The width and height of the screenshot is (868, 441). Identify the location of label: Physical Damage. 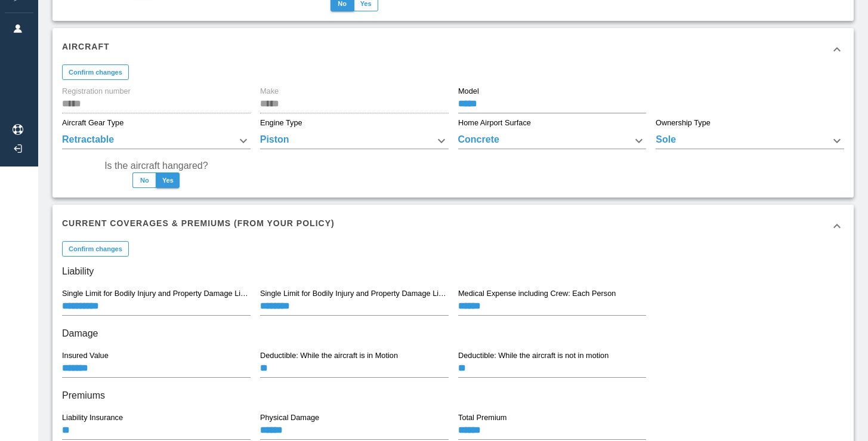
(289, 418).